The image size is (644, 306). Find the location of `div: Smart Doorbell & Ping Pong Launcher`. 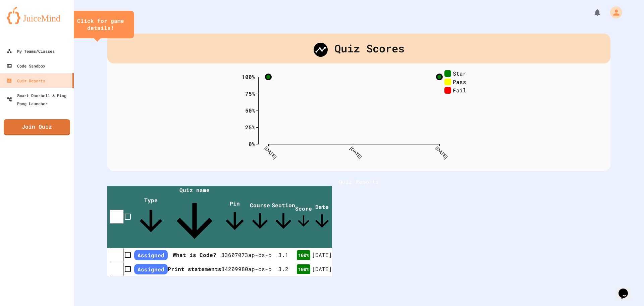

div: Smart Doorbell & Ping Pong Launcher is located at coordinates (39, 99).